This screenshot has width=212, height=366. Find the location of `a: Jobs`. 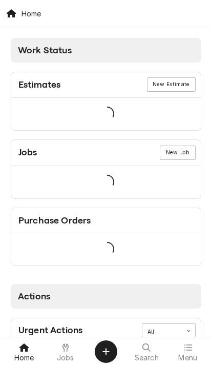

a: Jobs is located at coordinates (66, 352).